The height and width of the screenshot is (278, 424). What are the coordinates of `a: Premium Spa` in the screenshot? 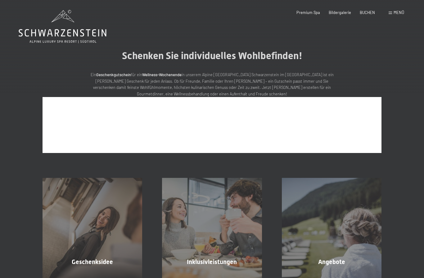 It's located at (308, 12).